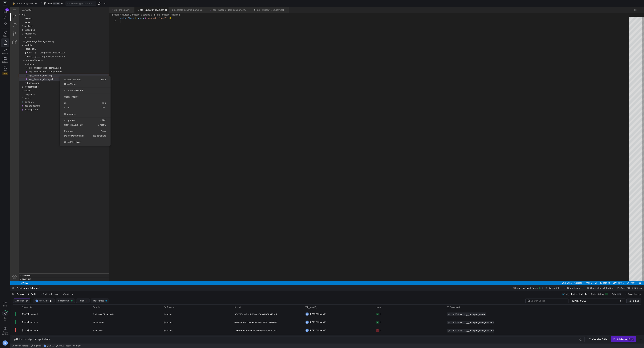 This screenshot has width=644, height=348. What do you see at coordinates (51, 294) in the screenshot?
I see `span: Build scheduler` at bounding box center [51, 294].